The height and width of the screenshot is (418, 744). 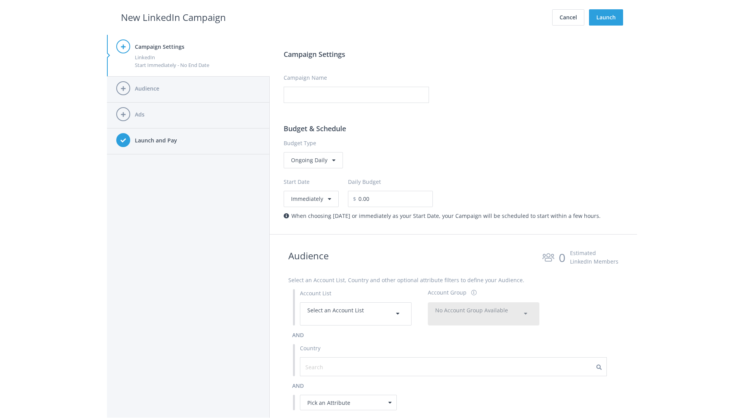 What do you see at coordinates (453, 143) in the screenshot?
I see `label: Budget Type` at bounding box center [453, 143].